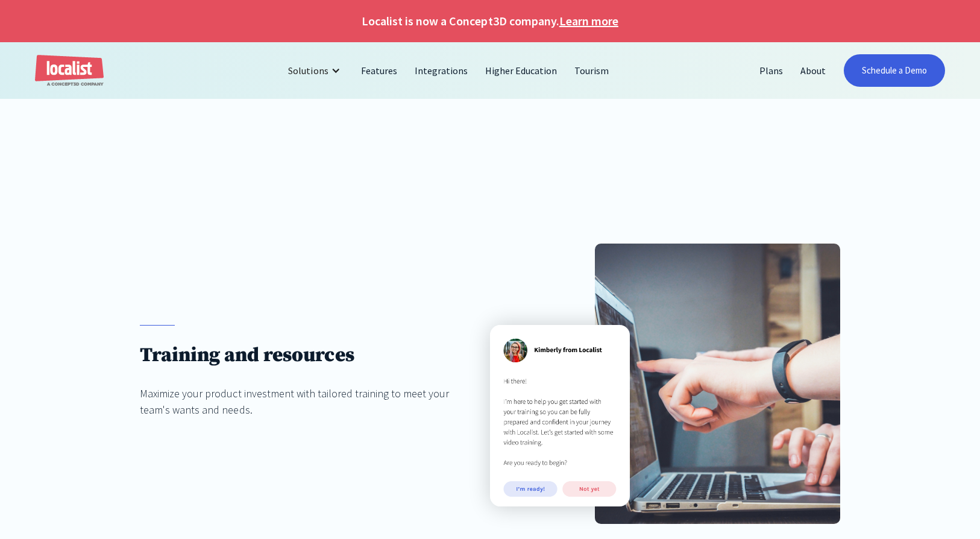  I want to click on a: Integrations, so click(441, 70).